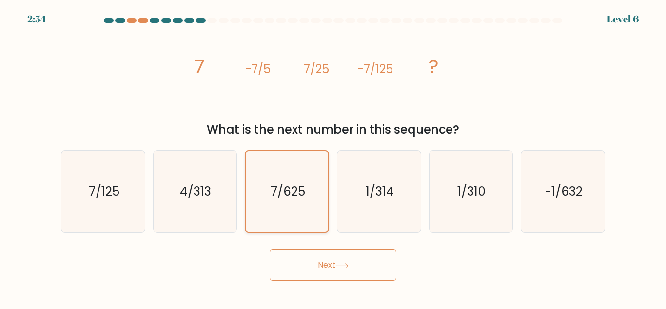  Describe the element at coordinates (472, 191) in the screenshot. I see `text: 1/310` at that location.